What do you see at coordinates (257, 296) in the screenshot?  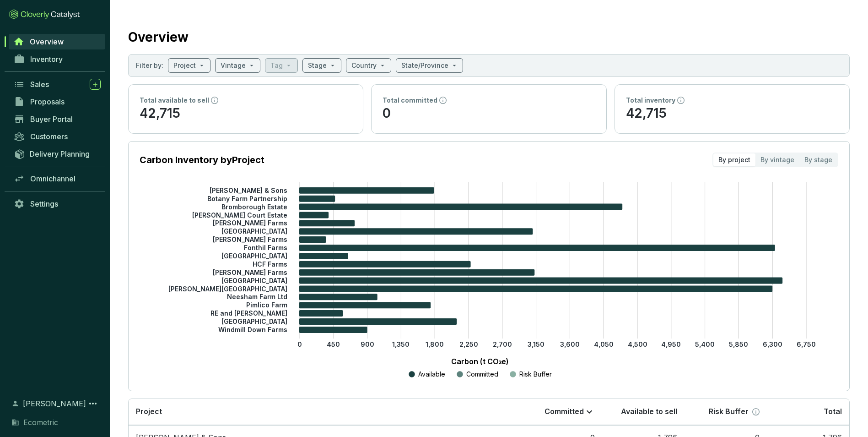 I see `tspan: Neesham Farm Ltd` at bounding box center [257, 296].